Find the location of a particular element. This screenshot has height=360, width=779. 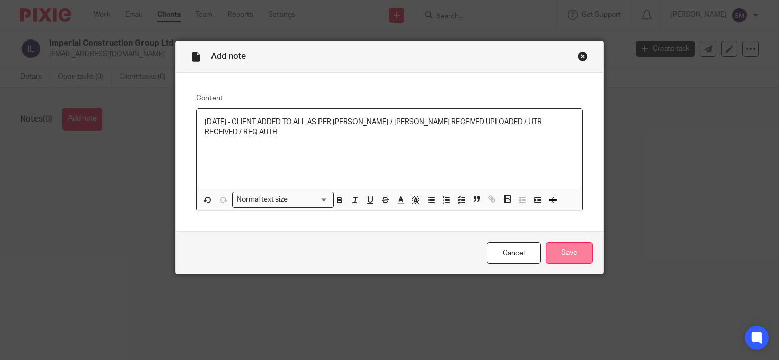

a: Cancel is located at coordinates (514, 253).